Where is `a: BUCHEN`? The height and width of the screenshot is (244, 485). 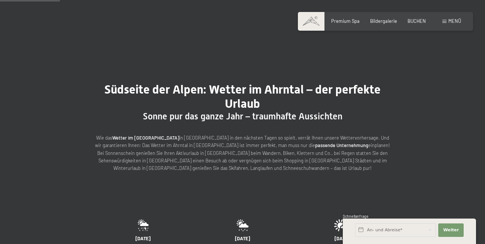
a: BUCHEN is located at coordinates (416, 21).